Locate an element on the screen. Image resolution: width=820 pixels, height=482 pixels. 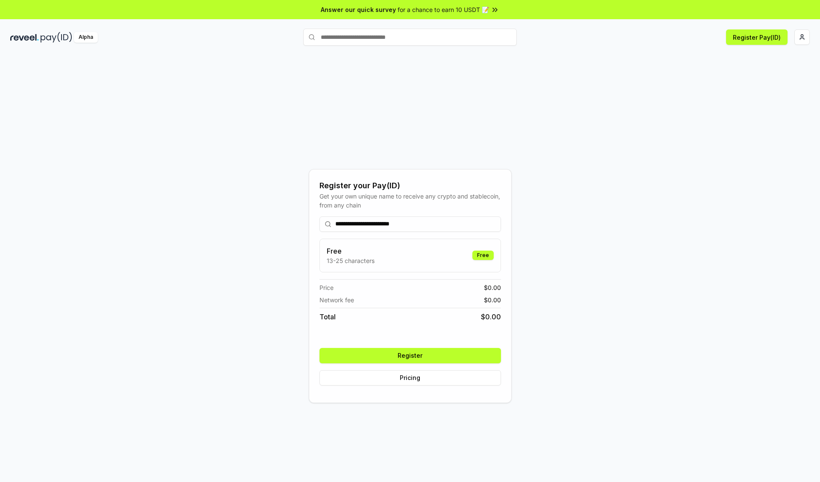
div: Register your Pay(ID) is located at coordinates (410, 186).